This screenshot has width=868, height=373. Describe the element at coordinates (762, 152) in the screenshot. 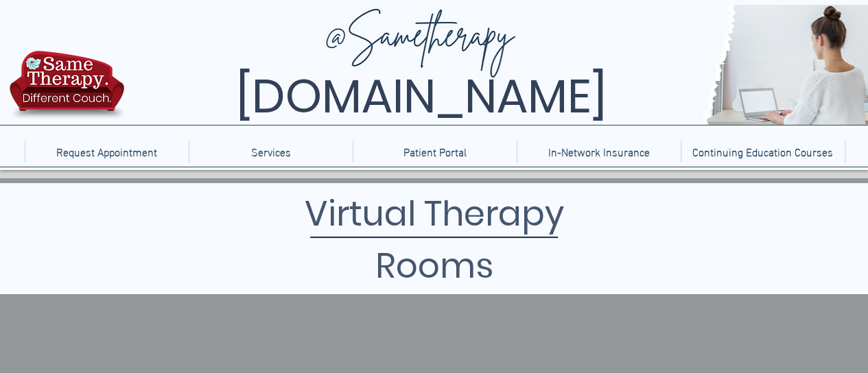

I see `a: Continuing Education Courses` at that location.